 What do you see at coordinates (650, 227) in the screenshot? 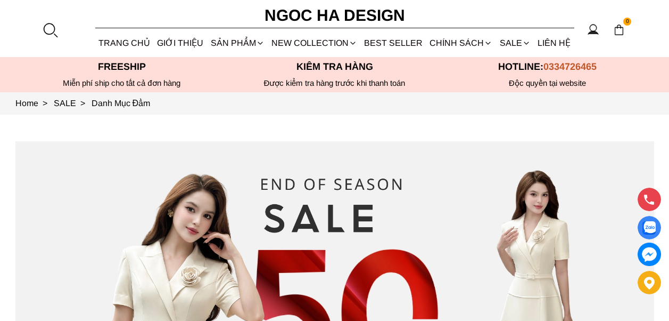
I see `a: Display image` at bounding box center [650, 227].